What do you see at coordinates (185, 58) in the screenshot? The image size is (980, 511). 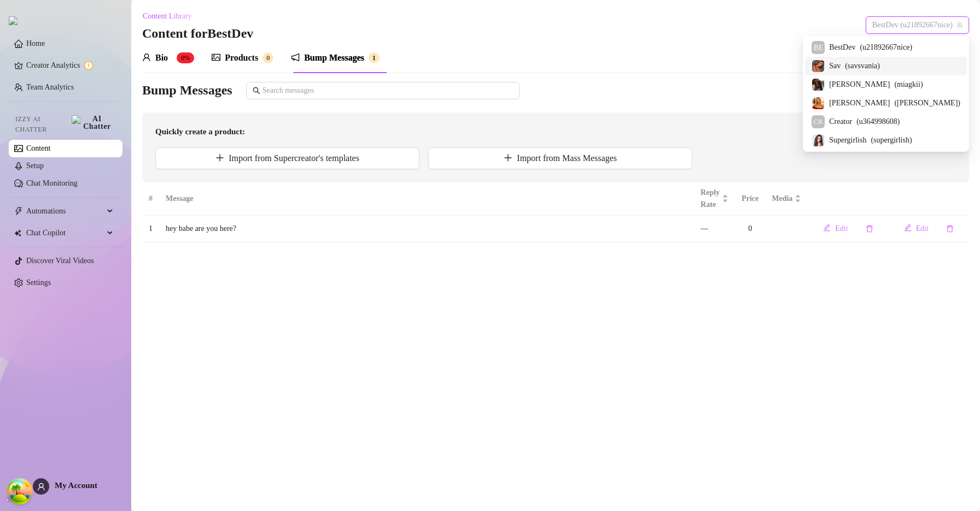 I see `sup: 0%` at bounding box center [185, 58].